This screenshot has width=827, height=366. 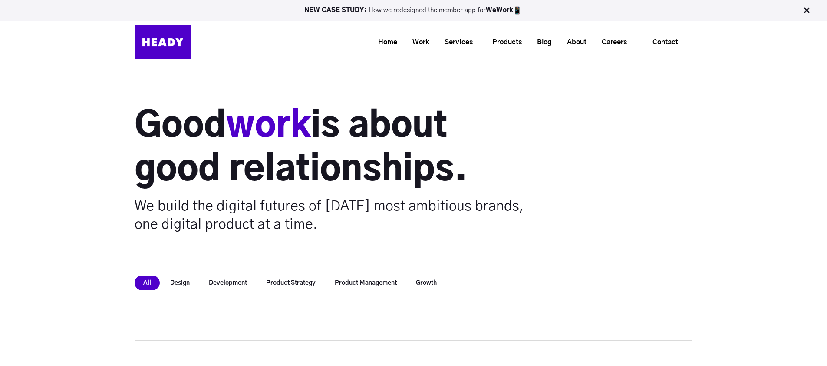 What do you see at coordinates (500, 10) in the screenshot?
I see `a: WeWork` at bounding box center [500, 10].